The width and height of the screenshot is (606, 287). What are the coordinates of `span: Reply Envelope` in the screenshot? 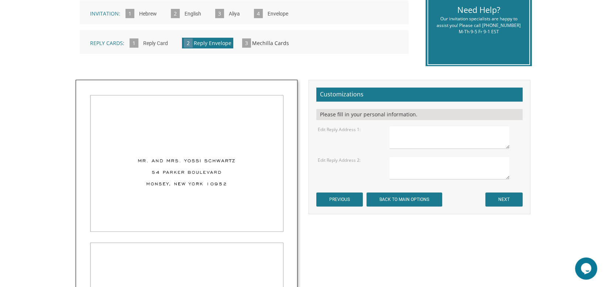 It's located at (213, 43).